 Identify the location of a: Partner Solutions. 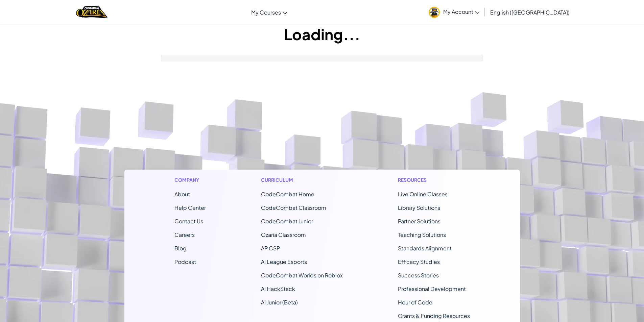
(419, 221).